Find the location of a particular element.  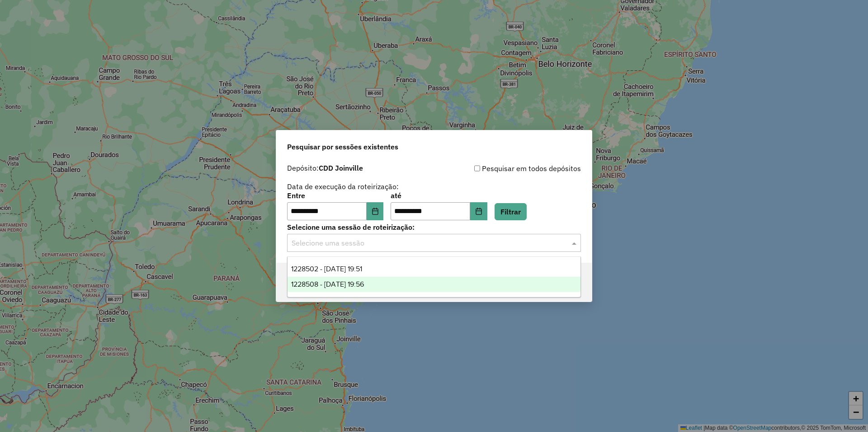

button: Filtrar is located at coordinates (510, 212).